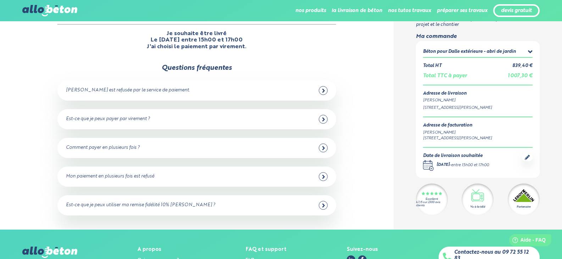  I want to click on div: Adresse de facturation, so click(457, 125).